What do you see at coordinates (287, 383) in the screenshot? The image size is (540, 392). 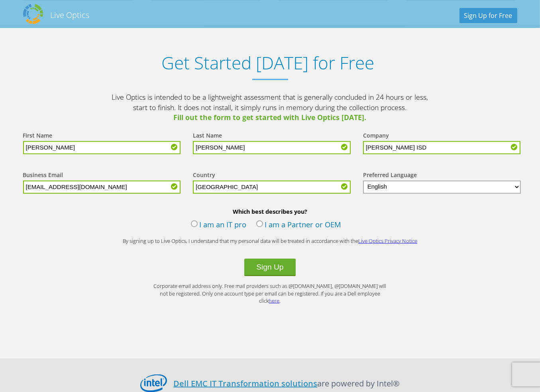 I see `p: are powered by Intel®` at bounding box center [287, 383].